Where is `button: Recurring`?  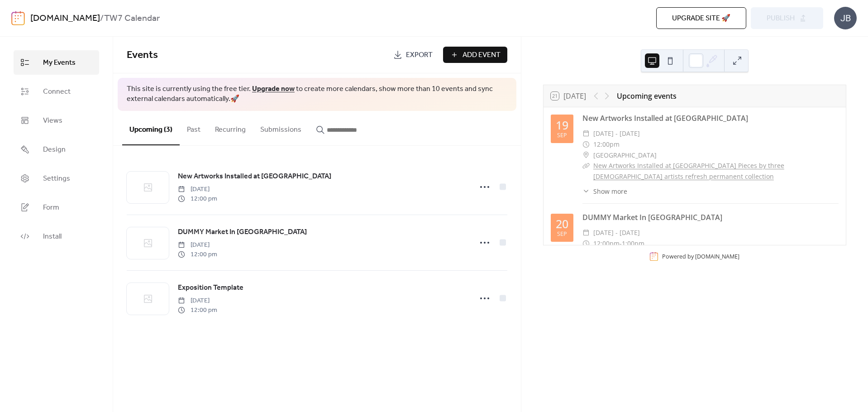
button: Recurring is located at coordinates (230, 127).